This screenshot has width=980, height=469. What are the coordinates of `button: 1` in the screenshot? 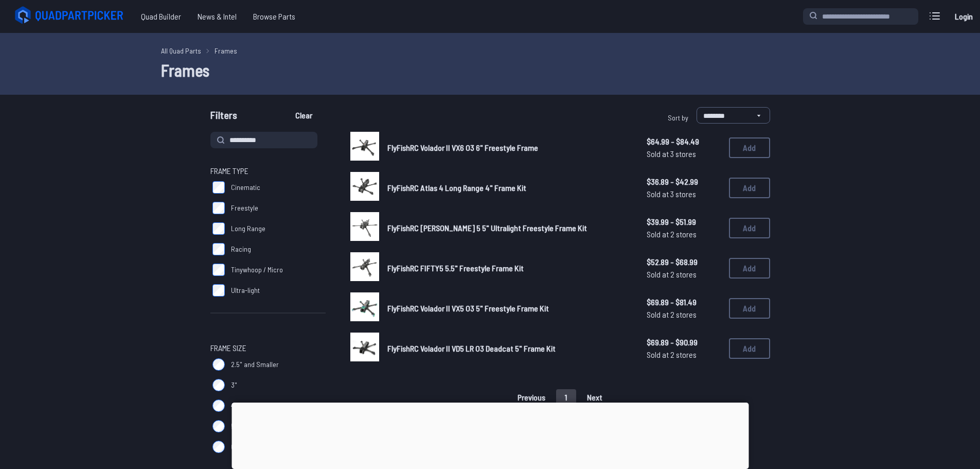 It's located at (566, 397).